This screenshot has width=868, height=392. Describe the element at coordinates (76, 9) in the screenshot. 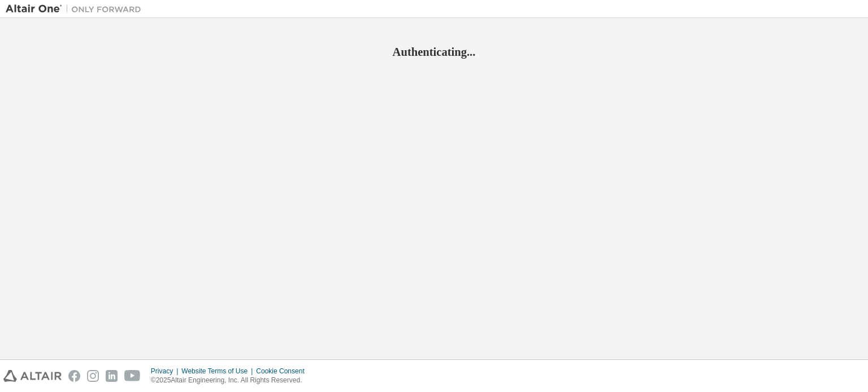

I see `img: Altair One` at that location.